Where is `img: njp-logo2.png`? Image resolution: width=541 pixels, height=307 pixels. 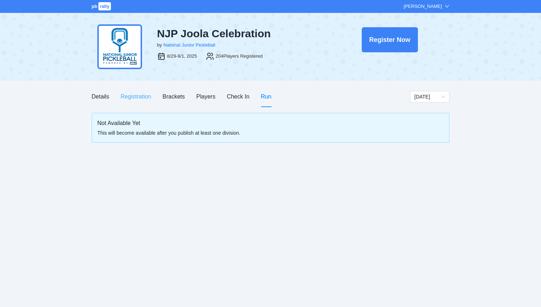
img: njp-logo2.png is located at coordinates (120, 47).